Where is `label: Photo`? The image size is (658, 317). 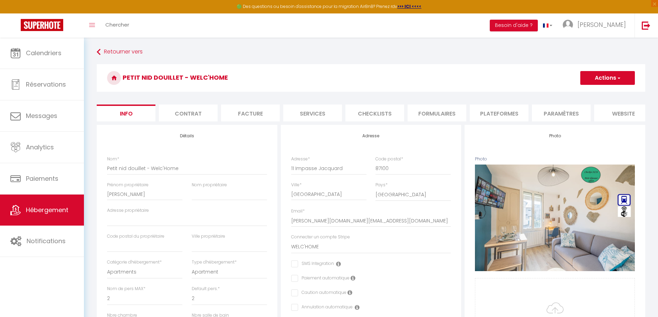 label: Photo is located at coordinates (481, 159).